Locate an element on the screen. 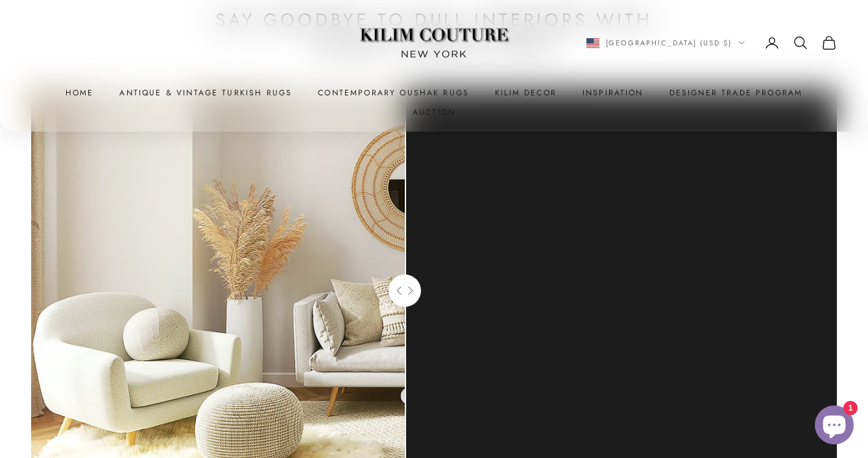 The height and width of the screenshot is (458, 868). img: United States is located at coordinates (593, 43).